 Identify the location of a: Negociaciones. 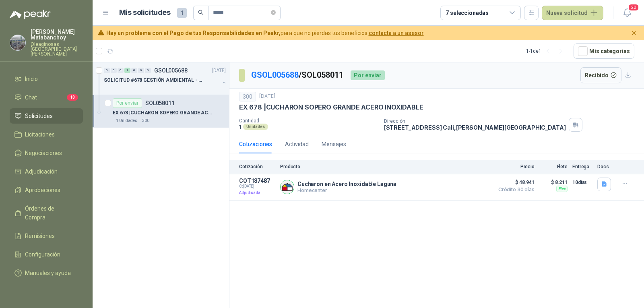
(46, 153).